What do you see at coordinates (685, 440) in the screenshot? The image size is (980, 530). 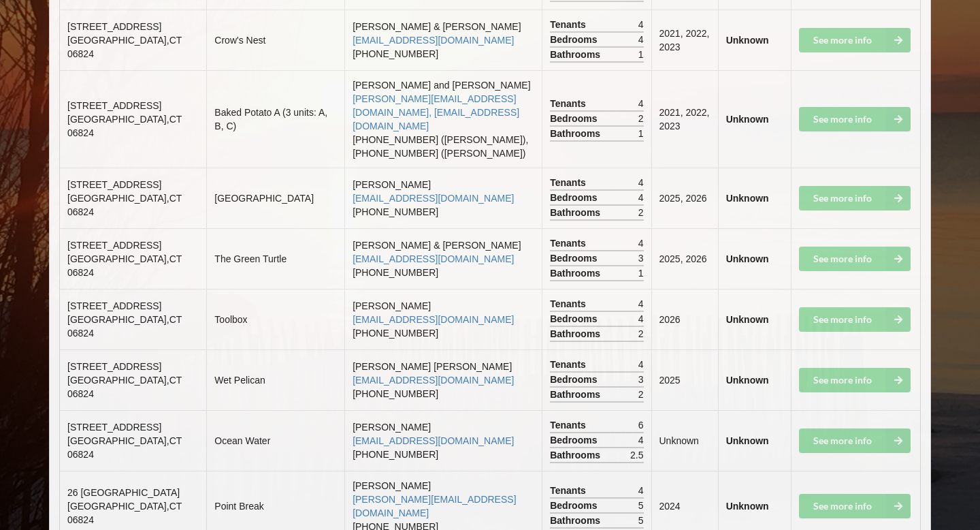 I see `td: Unknown` at bounding box center [685, 440].